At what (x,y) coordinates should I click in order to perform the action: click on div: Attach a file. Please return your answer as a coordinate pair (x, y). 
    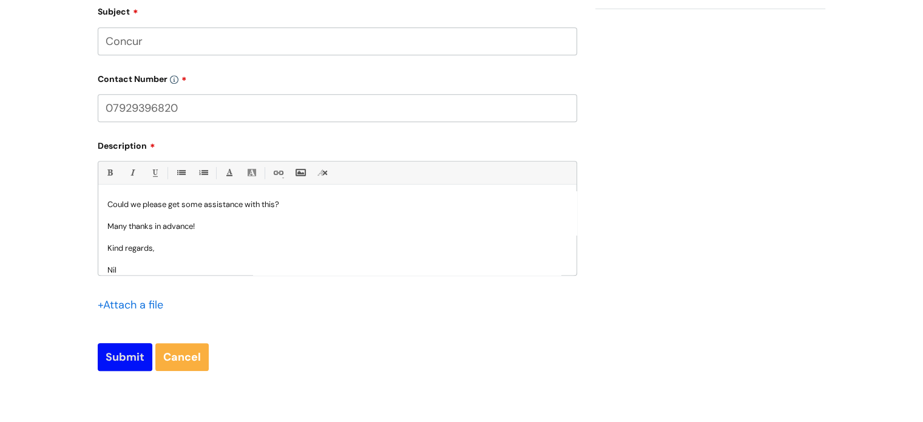
    Looking at the image, I should click on (134, 305).